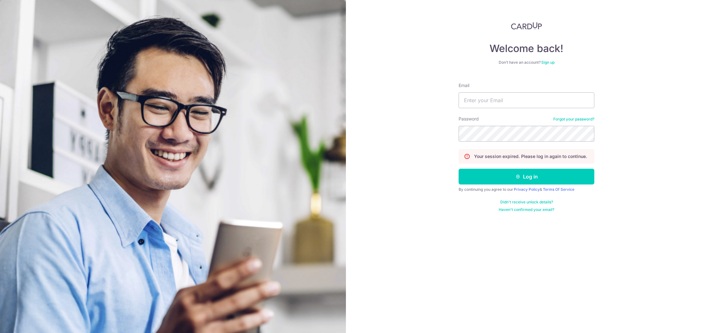  I want to click on a: Sign up, so click(548, 62).